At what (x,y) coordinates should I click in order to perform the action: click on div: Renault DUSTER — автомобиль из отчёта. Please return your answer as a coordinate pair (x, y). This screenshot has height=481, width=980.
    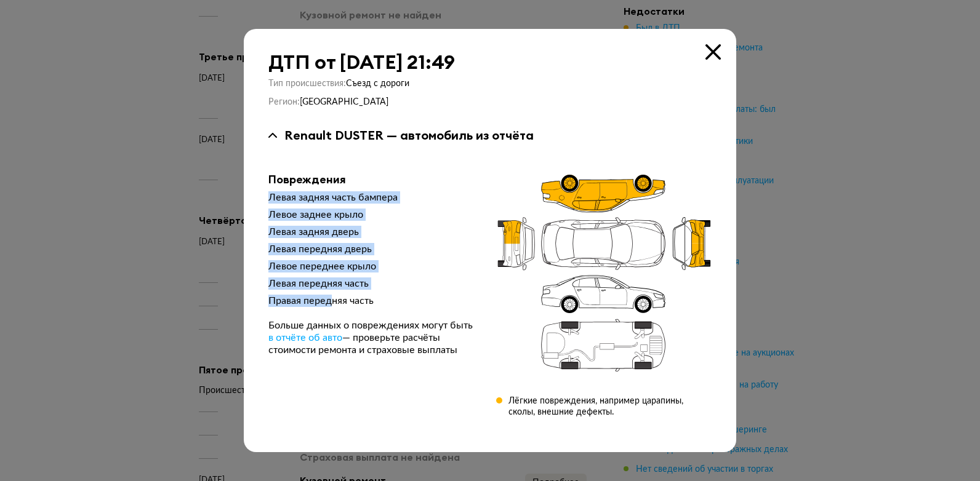
    Looking at the image, I should click on (409, 135).